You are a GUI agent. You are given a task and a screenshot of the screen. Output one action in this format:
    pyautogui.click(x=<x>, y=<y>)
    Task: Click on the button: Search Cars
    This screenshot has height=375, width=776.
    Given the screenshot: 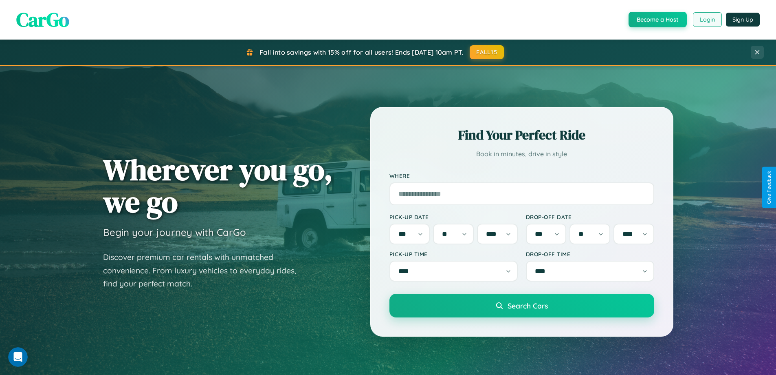 What is the action you would take?
    pyautogui.click(x=522, y=305)
    